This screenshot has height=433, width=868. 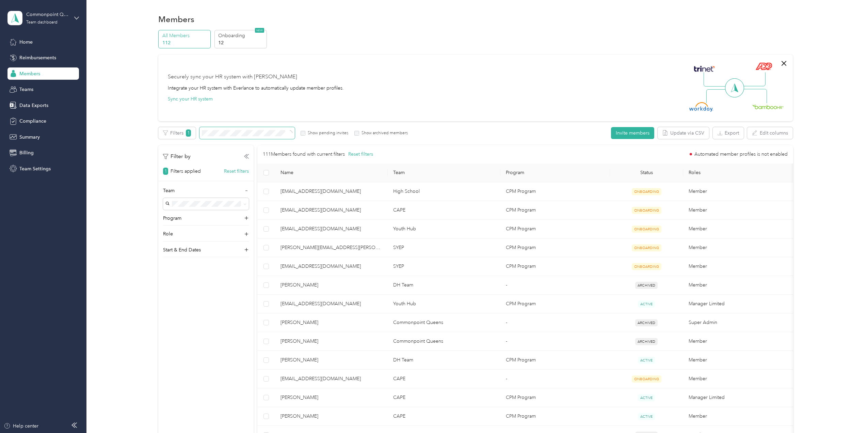 I want to click on span: Compliance, so click(x=33, y=121).